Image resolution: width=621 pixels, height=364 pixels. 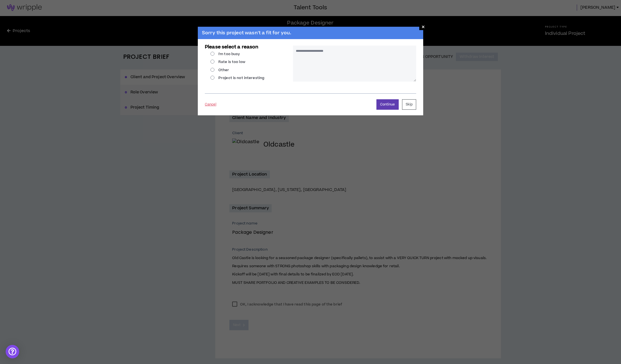 I want to click on label: I'm too busy, so click(x=225, y=54).